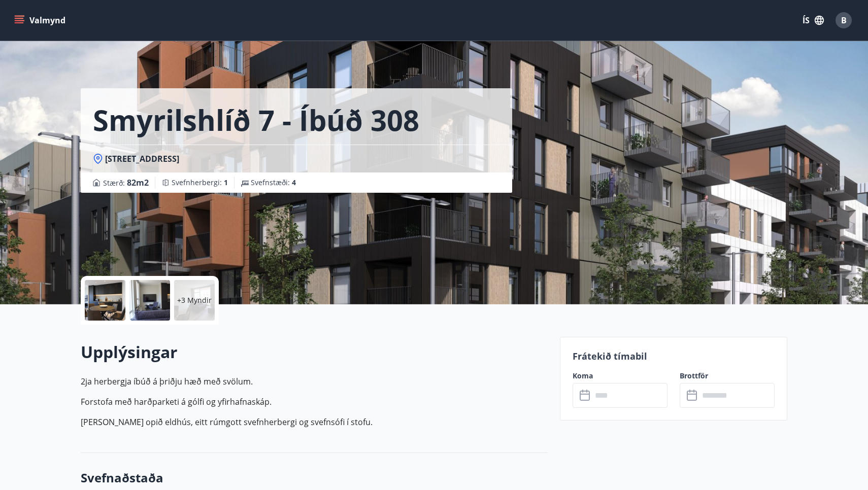 The image size is (868, 490). Describe the element at coordinates (674, 356) in the screenshot. I see `p: Frátekið tímabil` at that location.